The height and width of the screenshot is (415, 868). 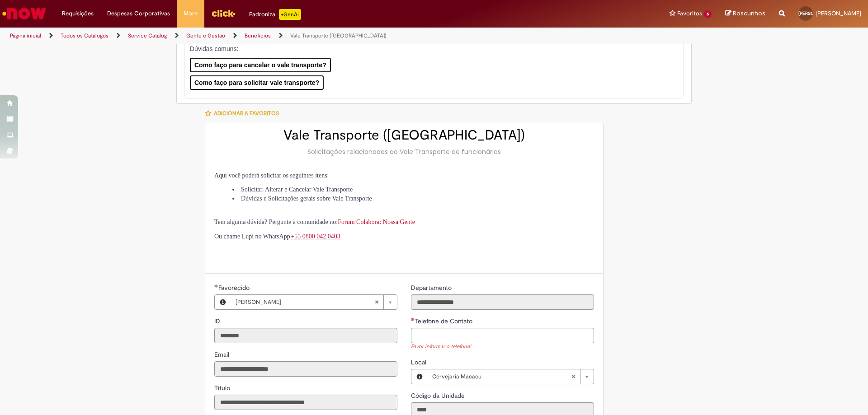 I want to click on li: Dúvidas e Solicitações gerais sobre Vale Transporte, so click(x=413, y=198).